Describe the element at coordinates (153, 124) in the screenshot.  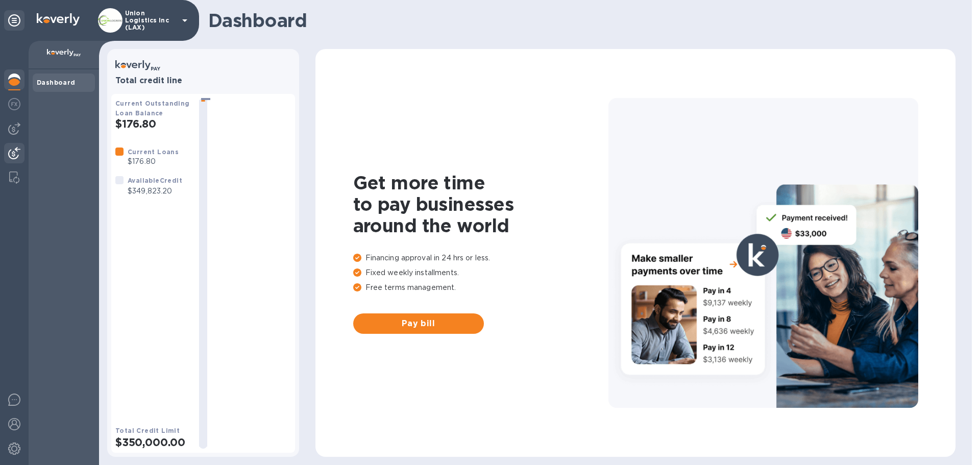
I see `h2: $176.80` at that location.